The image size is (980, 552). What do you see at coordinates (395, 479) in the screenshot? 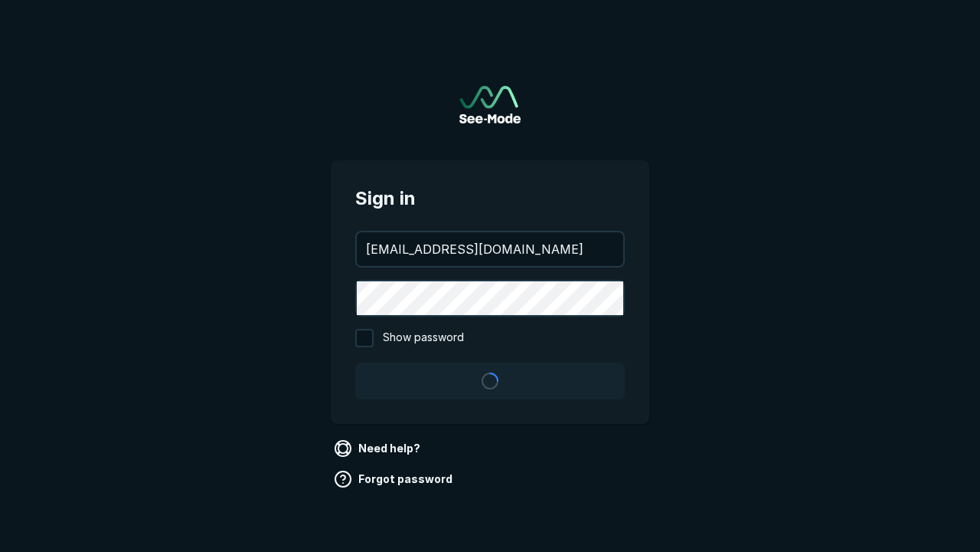
I see `a: Forgot password` at bounding box center [395, 479].